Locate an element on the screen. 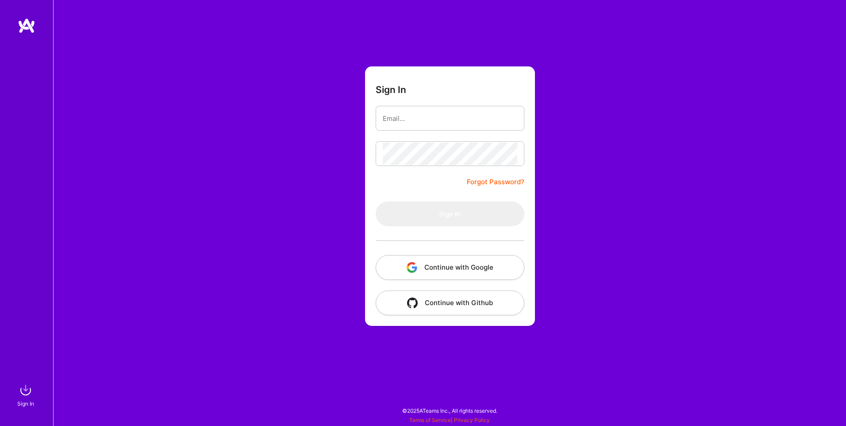 The image size is (846, 426). input: Email... is located at coordinates (450, 118).